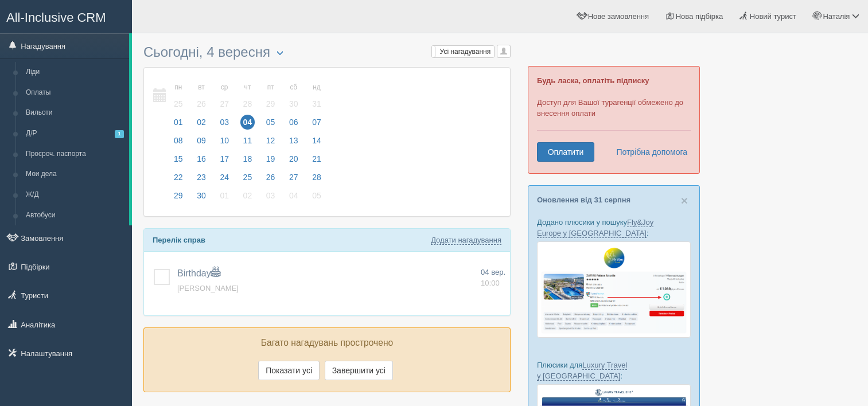 The height and width of the screenshot is (406, 868). What do you see at coordinates (466, 241) in the screenshot?
I see `a: Додати нагадування` at bounding box center [466, 241].